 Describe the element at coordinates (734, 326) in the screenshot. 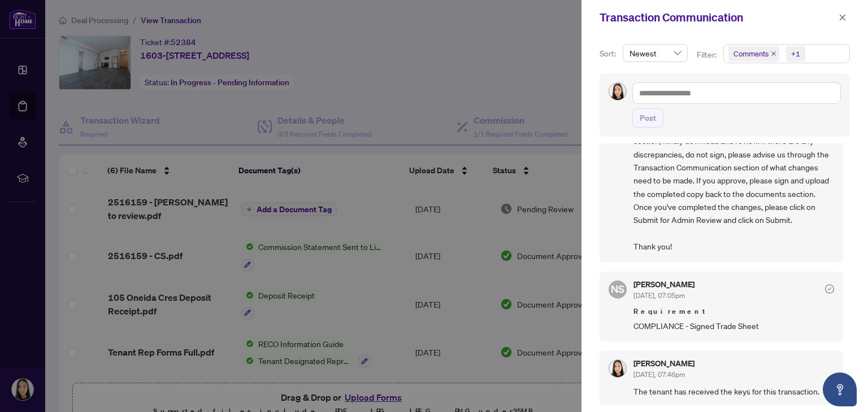

I see `span: COMPLIANCE - Signed Trade Sheet` at that location.